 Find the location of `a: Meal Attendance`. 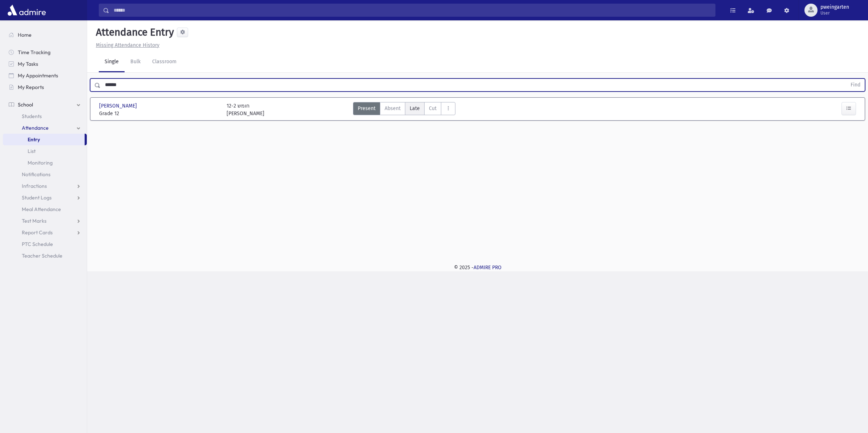

a: Meal Attendance is located at coordinates (45, 209).